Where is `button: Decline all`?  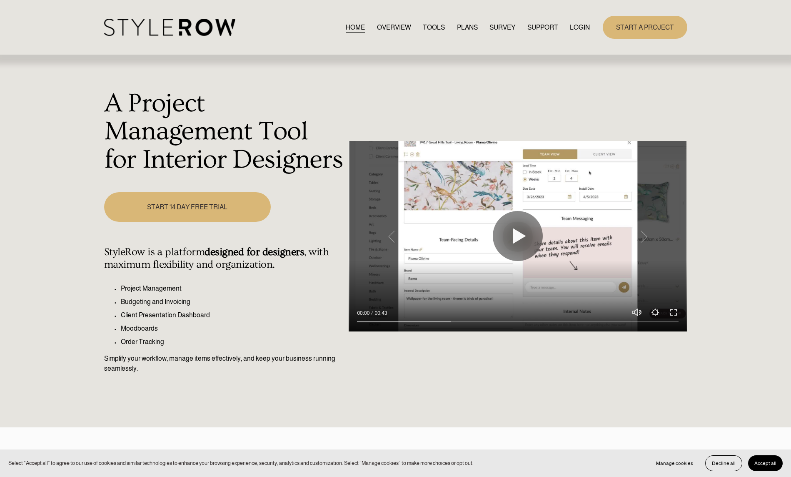
button: Decline all is located at coordinates (724, 463).